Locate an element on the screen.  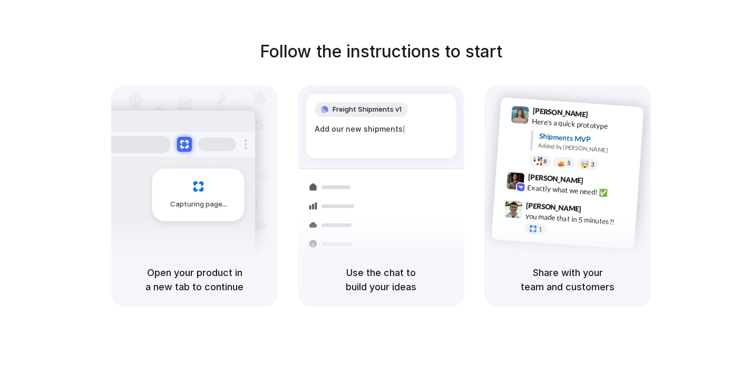
span: 3 is located at coordinates (592, 164).